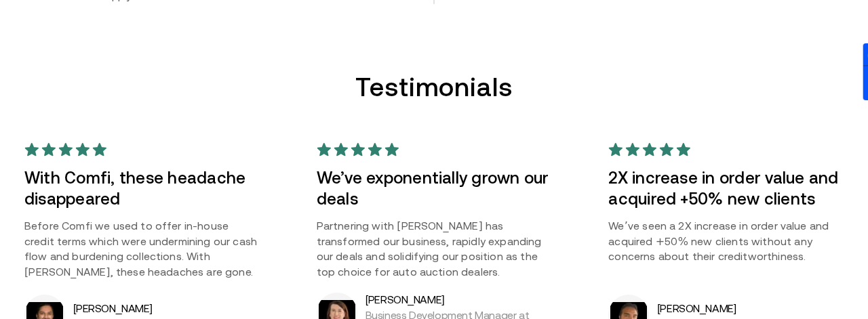 Image resolution: width=868 pixels, height=319 pixels. What do you see at coordinates (142, 249) in the screenshot?
I see `p: Before Comfi we used to offer in-house credit terms which were undermining our cash flow and burd...` at bounding box center [142, 249].